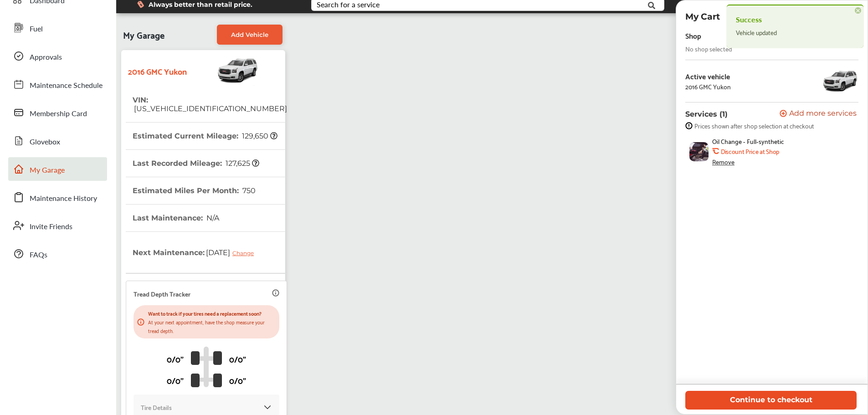  What do you see at coordinates (709, 49) in the screenshot?
I see `div: No shop selected` at bounding box center [709, 49].